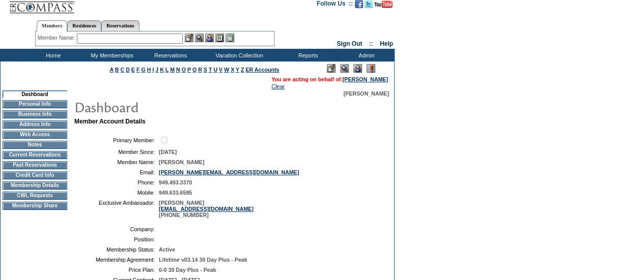 This screenshot has width=644, height=280. Describe the element at coordinates (84, 25) in the screenshot. I see `a: Residences` at that location.